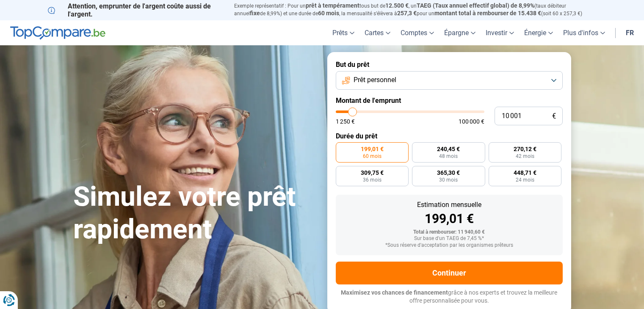 Image resolution: width=644 pixels, height=309 pixels. Describe the element at coordinates (449, 239) in the screenshot. I see `div: Sur base d'un TAEG de 7,45 %*` at that location.